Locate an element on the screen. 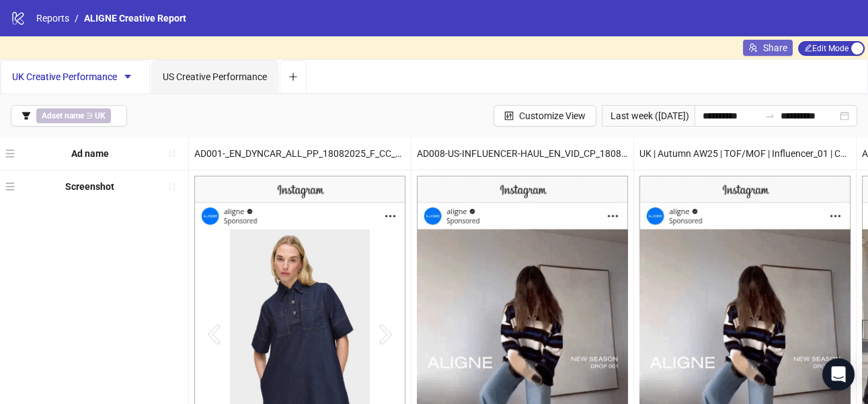  span: swap-right is located at coordinates (770, 115).